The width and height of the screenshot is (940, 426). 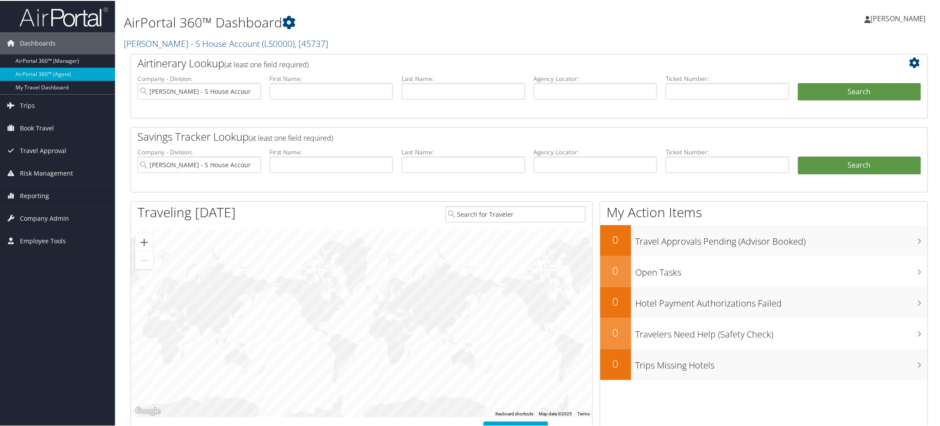 I want to click on h3: Travel Approvals Pending (Advisor Booked), so click(x=782, y=239).